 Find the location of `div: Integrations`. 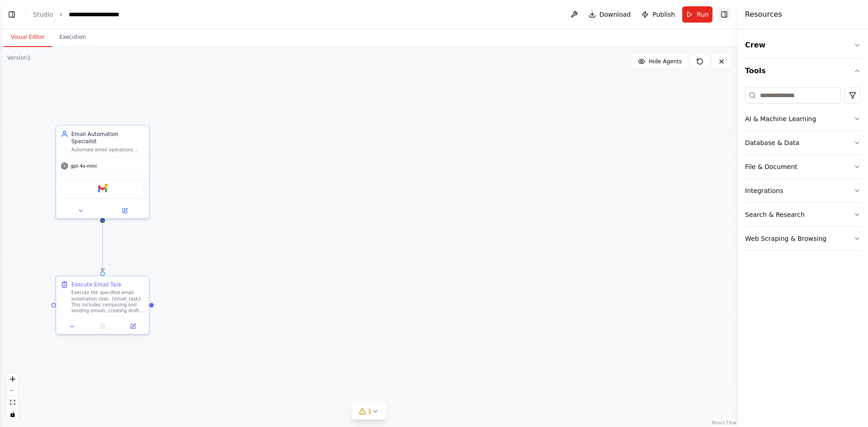

div: Integrations is located at coordinates (764, 191).